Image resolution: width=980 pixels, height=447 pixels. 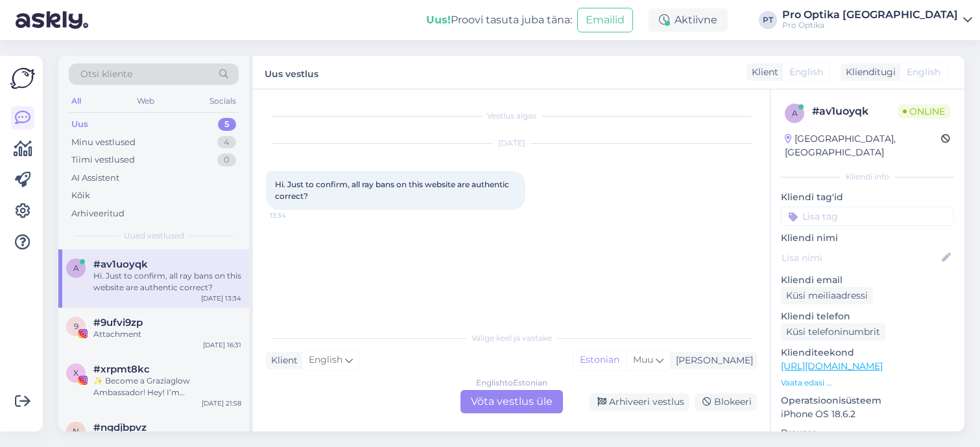 I want to click on div: Hi. Just to confirm, all ray bans on this website are authentic correct?, so click(x=167, y=282).